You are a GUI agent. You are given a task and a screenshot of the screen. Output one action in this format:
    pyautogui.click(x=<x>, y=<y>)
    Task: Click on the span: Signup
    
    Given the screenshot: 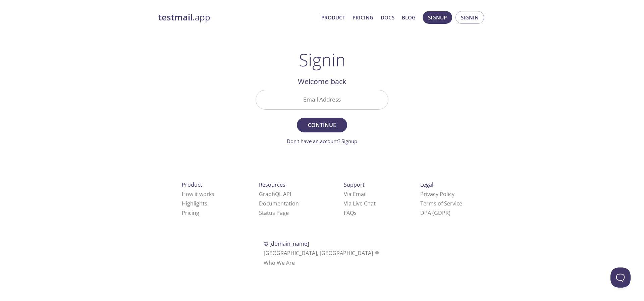 What is the action you would take?
    pyautogui.click(x=437, y=17)
    